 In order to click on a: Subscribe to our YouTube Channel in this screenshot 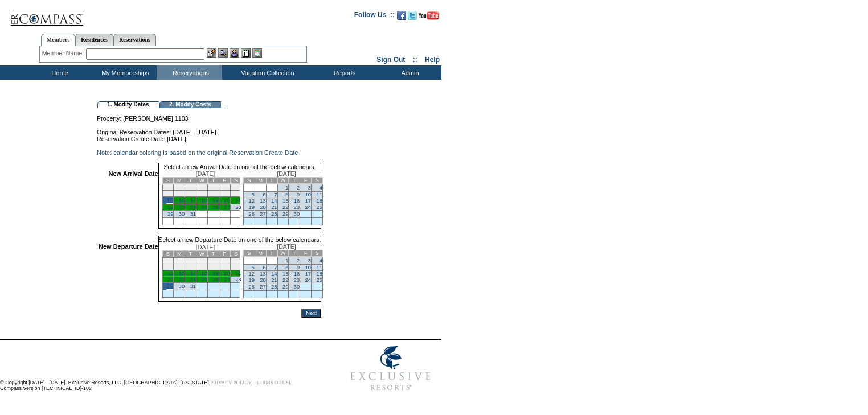, I will do `click(429, 17)`.